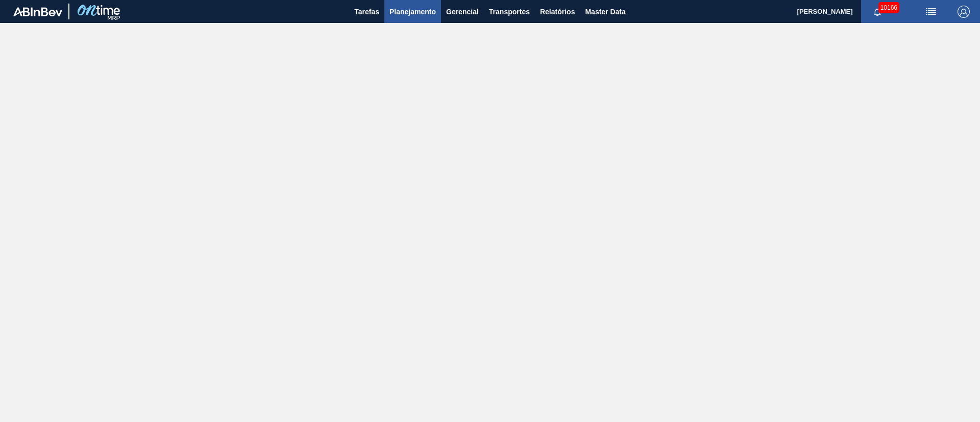  I want to click on span: Gerencial, so click(463, 12).